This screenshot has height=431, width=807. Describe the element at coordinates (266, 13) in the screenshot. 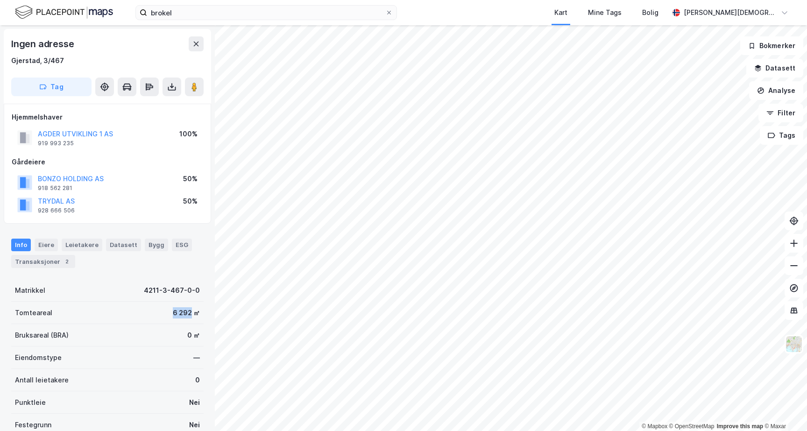

I see `input: Søk på adresse, matrikkel, gårdeiere, leietakere eller personer` at that location.